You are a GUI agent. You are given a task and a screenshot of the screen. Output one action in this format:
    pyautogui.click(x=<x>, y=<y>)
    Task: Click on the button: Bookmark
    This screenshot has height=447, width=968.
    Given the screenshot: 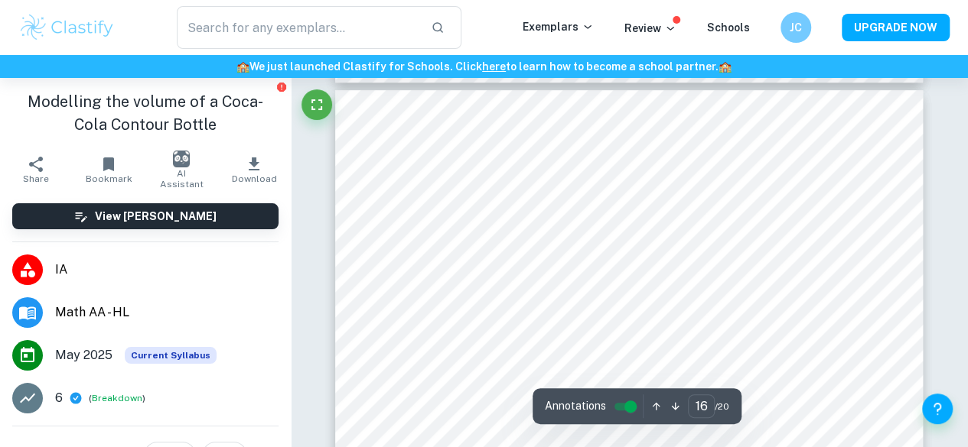 What is the action you would take?
    pyautogui.click(x=109, y=170)
    